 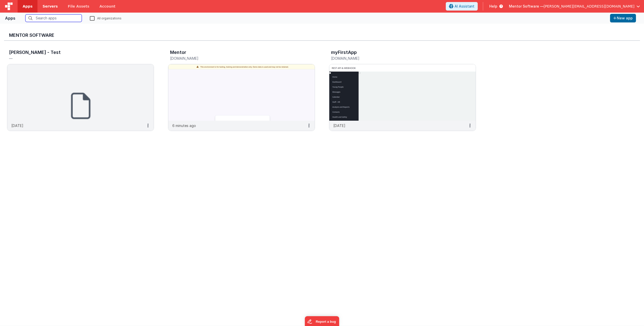 I want to click on h3: Mentor, so click(x=178, y=52).